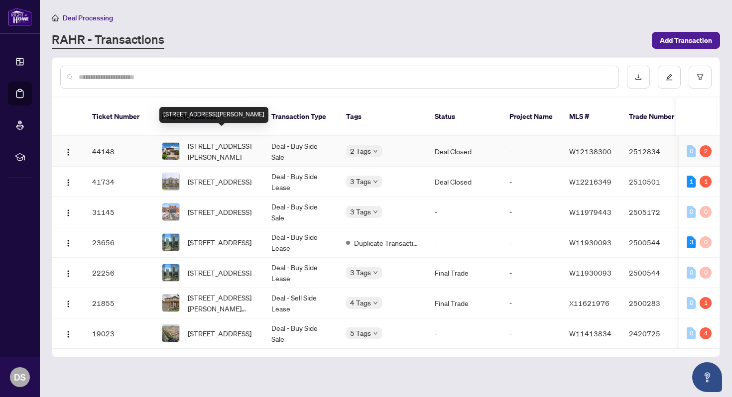 This screenshot has height=397, width=732. Describe the element at coordinates (20, 377) in the screenshot. I see `span: DS` at that location.